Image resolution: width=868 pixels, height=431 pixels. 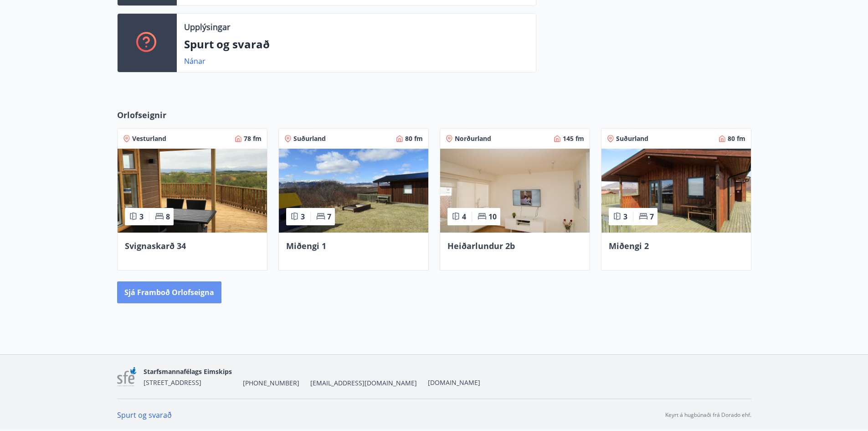 What do you see at coordinates (252, 139) in the screenshot?
I see `span: 78 fm` at bounding box center [252, 139].